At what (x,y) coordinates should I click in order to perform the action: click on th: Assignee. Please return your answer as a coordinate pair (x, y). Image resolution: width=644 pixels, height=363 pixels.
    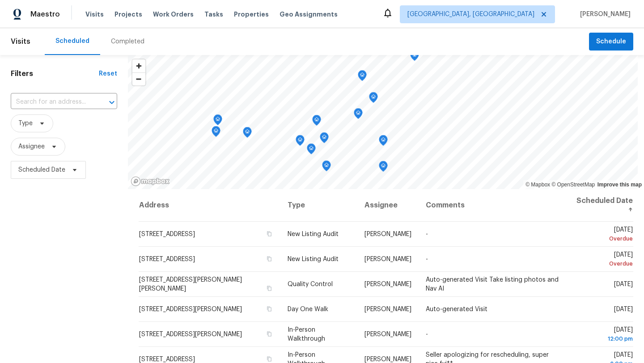
    Looking at the image, I should click on (388, 205).